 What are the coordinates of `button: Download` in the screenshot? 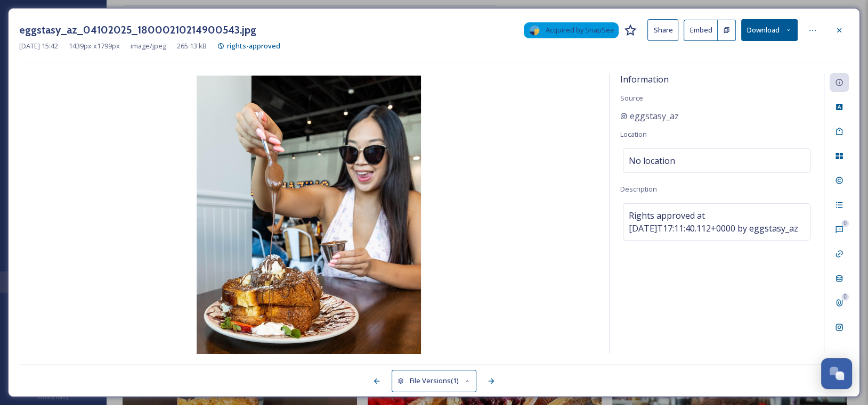 It's located at (769, 30).